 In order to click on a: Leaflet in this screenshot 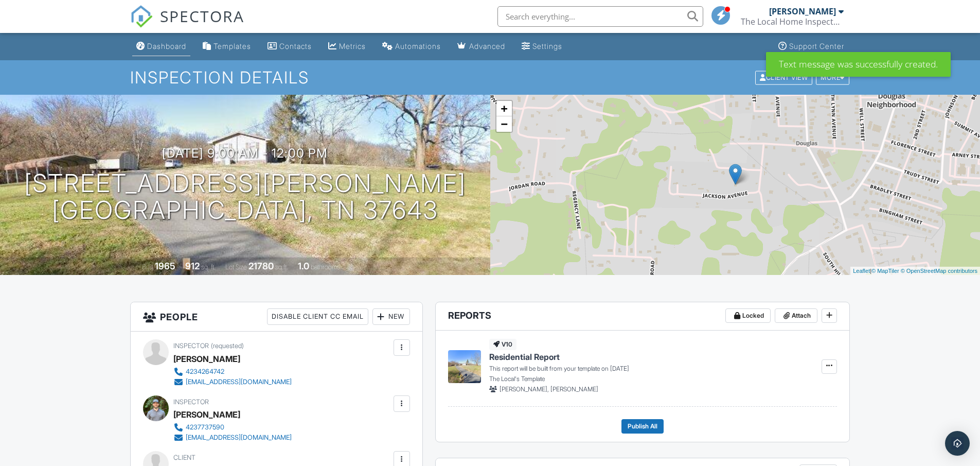, I will do `click(861, 271)`.